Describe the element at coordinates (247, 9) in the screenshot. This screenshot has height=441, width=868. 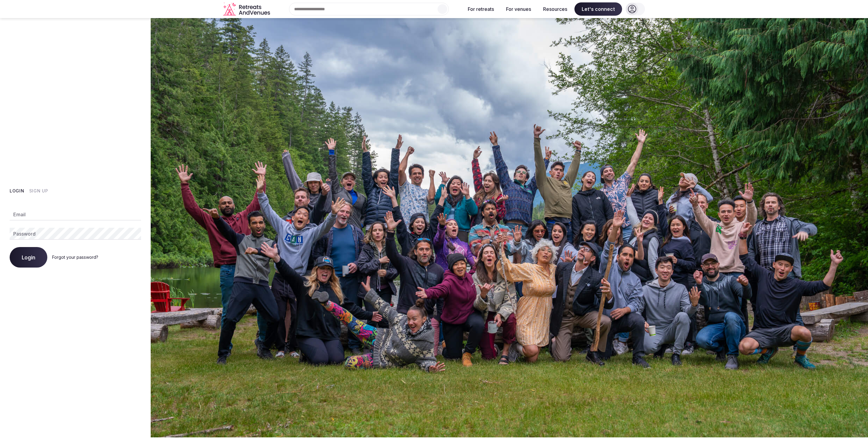
I see `svg: Retreats and Venues company logo` at that location.